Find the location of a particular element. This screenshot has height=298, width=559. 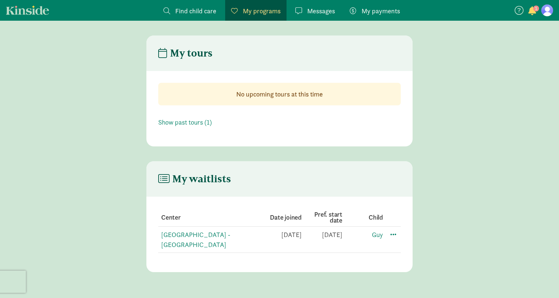

h4: My waitlists is located at coordinates (195, 179).